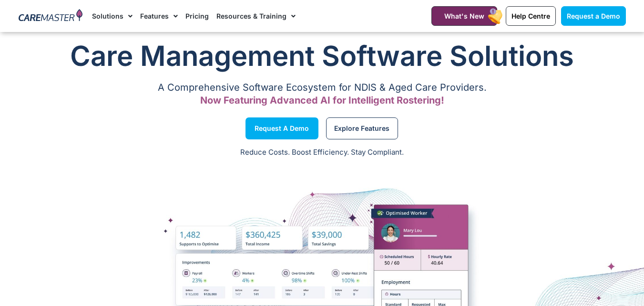 Image resolution: width=644 pixels, height=306 pixels. I want to click on h1: Care Management Software Solutions, so click(322, 56).